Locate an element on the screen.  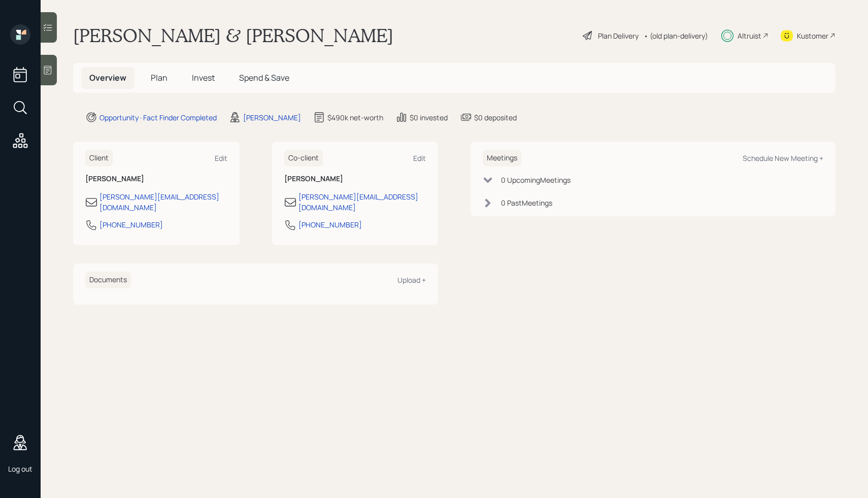
div: $0 invested is located at coordinates (428, 117).